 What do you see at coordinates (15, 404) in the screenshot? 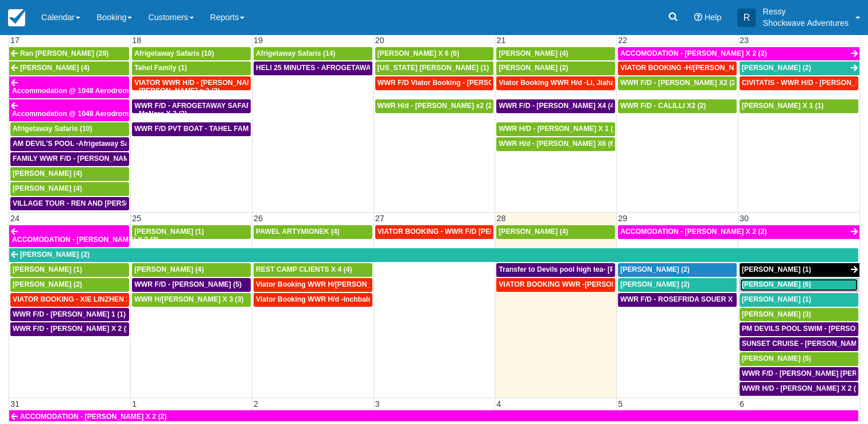
I see `span: 31` at bounding box center [15, 404].